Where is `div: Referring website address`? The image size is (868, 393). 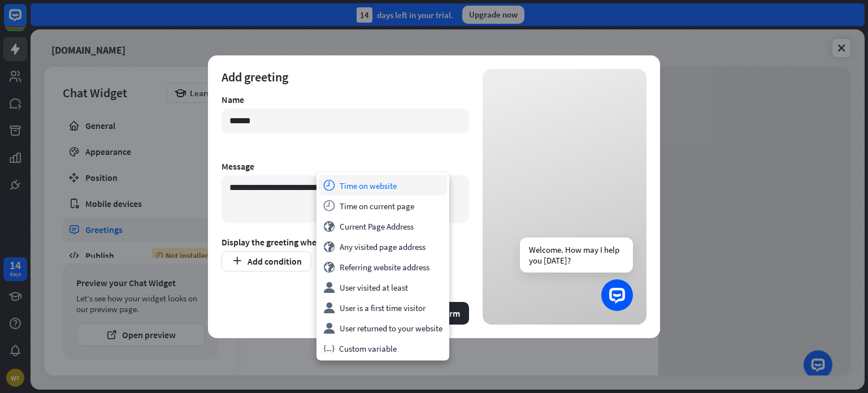
div: Referring website address is located at coordinates (383, 267).